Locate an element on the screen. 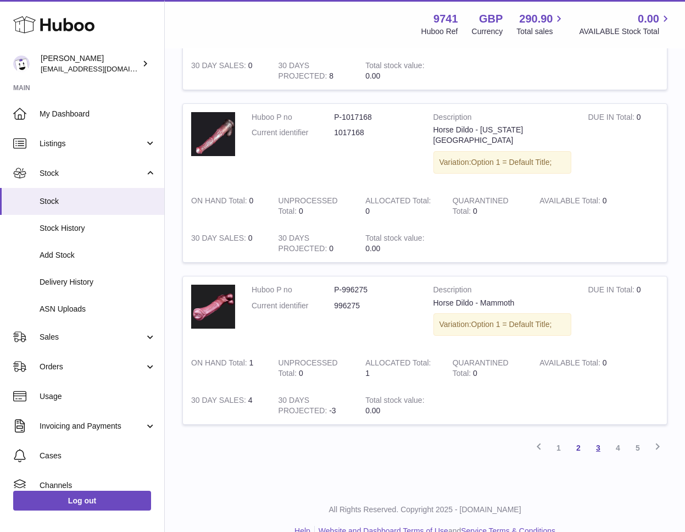 The height and width of the screenshot is (532, 685). dd: P-1017168 is located at coordinates (375, 117).